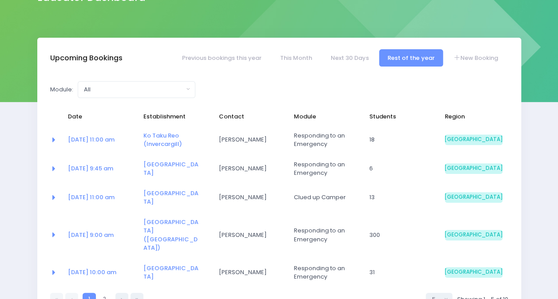 This screenshot has width=558, height=299. I want to click on span: Date, so click(97, 117).